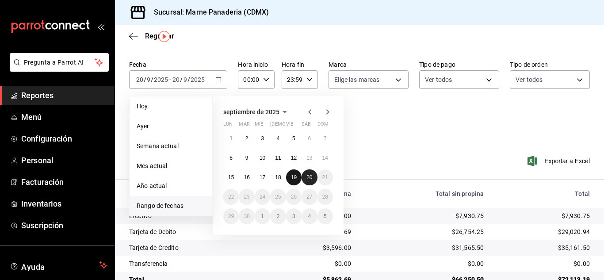  I want to click on span: Mes actual, so click(171, 166).